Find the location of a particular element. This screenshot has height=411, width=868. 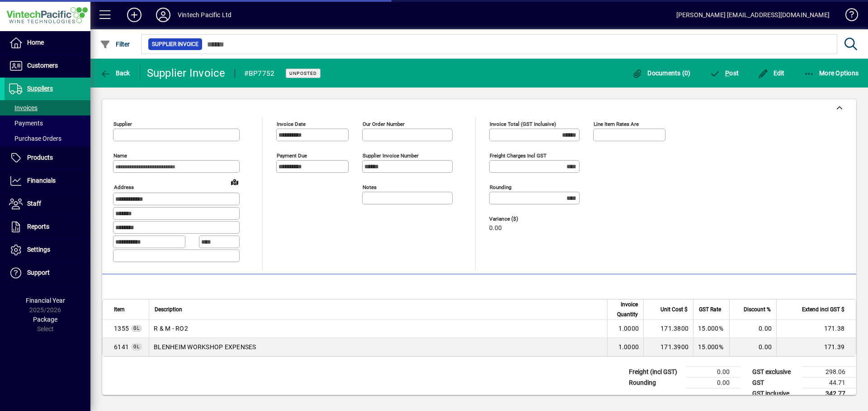

mat-label: Name is located at coordinates (120, 156).